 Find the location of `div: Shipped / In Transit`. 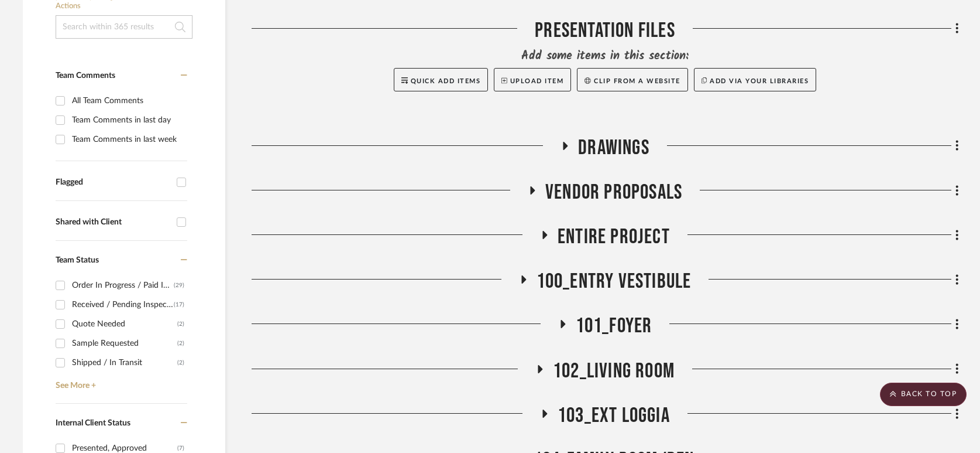

div: Shipped / In Transit is located at coordinates (125, 363).